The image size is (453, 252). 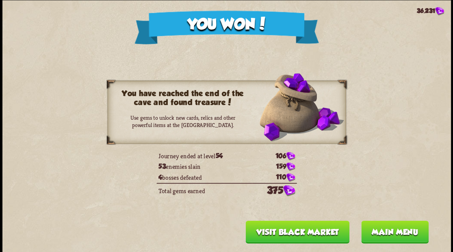 I want to click on span: 53, so click(x=162, y=166).